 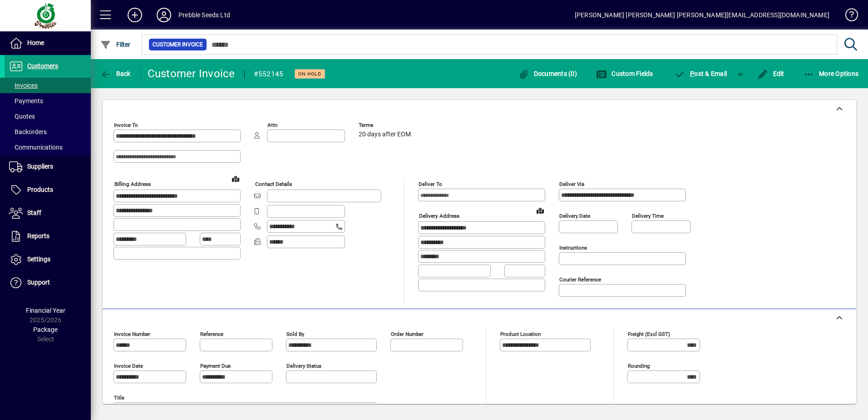 What do you see at coordinates (119, 398) in the screenshot?
I see `mat-label: Title` at bounding box center [119, 398].